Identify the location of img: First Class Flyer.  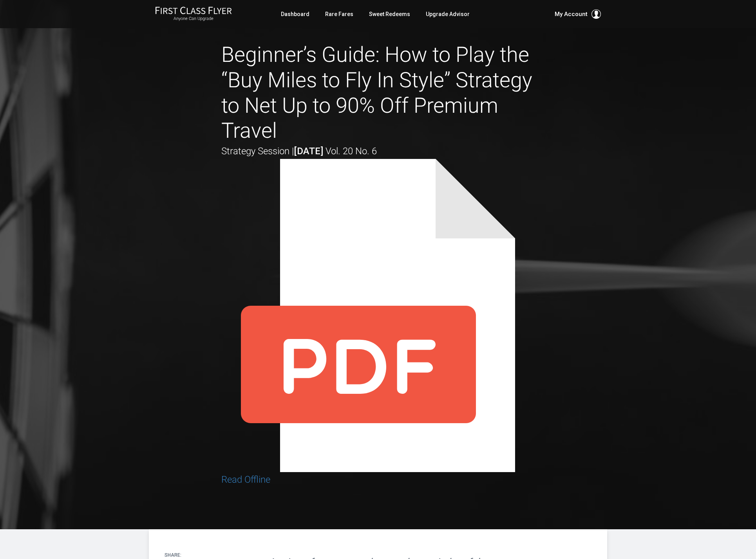
(194, 10).